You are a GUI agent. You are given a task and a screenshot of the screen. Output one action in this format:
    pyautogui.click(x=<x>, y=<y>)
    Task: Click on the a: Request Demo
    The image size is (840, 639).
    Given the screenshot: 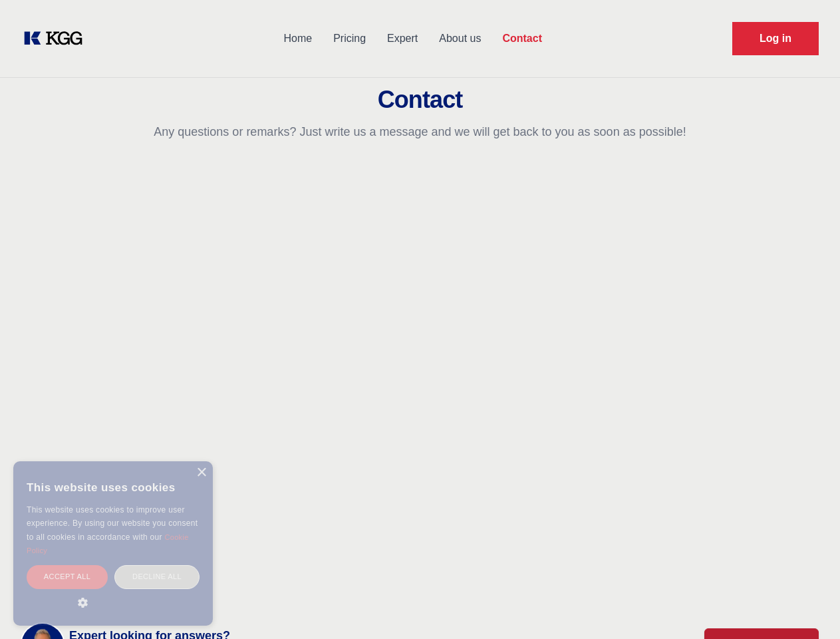 What is the action you would take?
    pyautogui.click(x=776, y=39)
    